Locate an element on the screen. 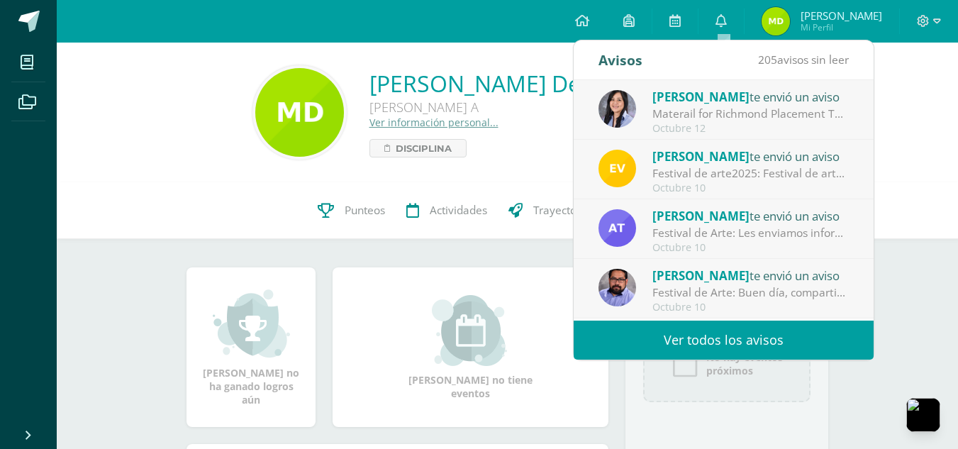 The width and height of the screenshot is (958, 449). a: Ver información personal... is located at coordinates (434, 122).